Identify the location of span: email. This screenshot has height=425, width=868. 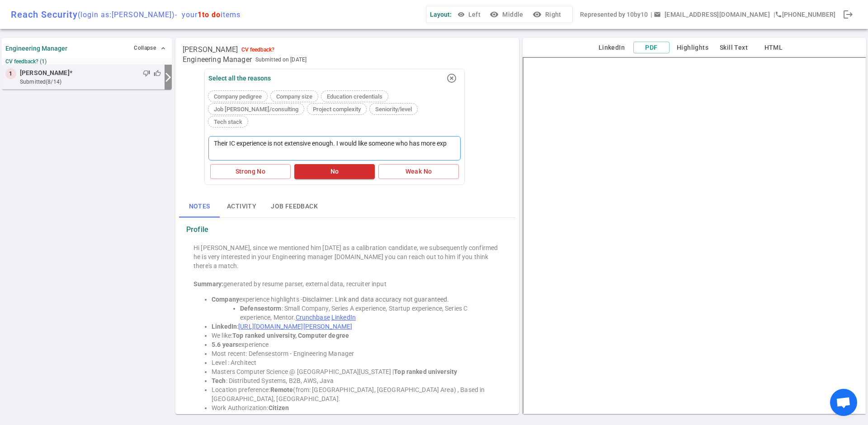
(658, 15).